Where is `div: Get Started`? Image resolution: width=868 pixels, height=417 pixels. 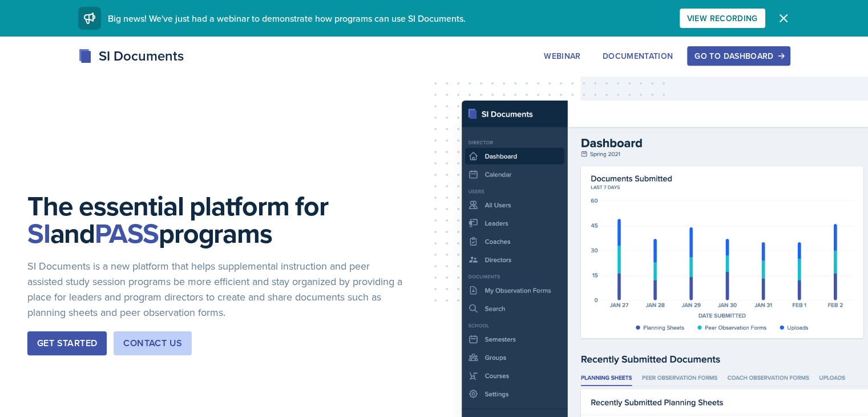 div: Get Started is located at coordinates (67, 344).